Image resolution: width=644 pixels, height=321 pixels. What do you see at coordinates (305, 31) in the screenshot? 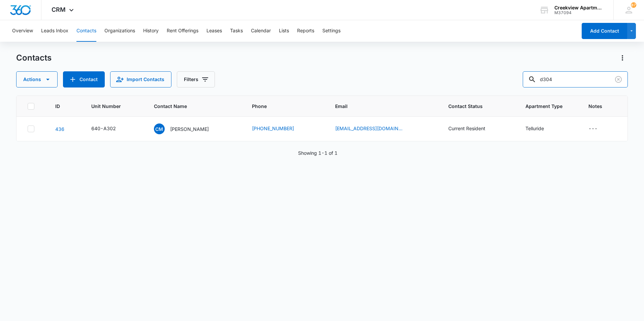
I see `button: Reports` at bounding box center [305, 31].